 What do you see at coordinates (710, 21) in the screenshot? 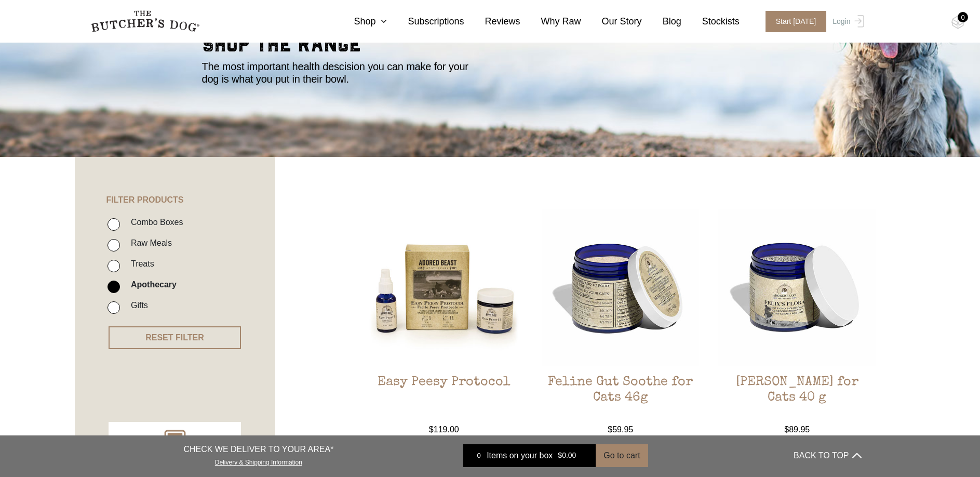
I see `a: Stockists` at bounding box center [710, 21].